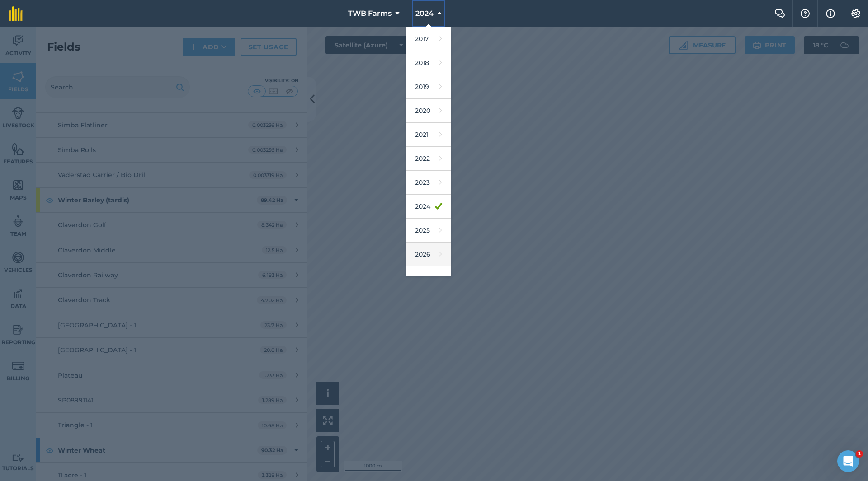 The height and width of the screenshot is (481, 868). Describe the element at coordinates (429, 134) in the screenshot. I see `a: 2021` at that location.